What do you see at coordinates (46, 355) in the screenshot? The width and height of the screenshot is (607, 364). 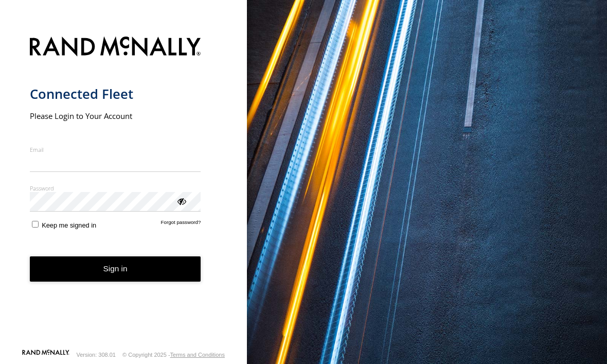 I see `a: Visit our Website` at bounding box center [46, 355].